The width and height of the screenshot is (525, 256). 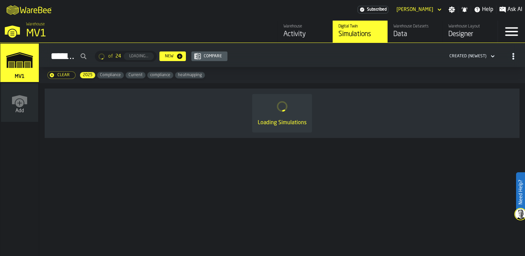 I want to click on span: Warehouse, so click(x=35, y=24).